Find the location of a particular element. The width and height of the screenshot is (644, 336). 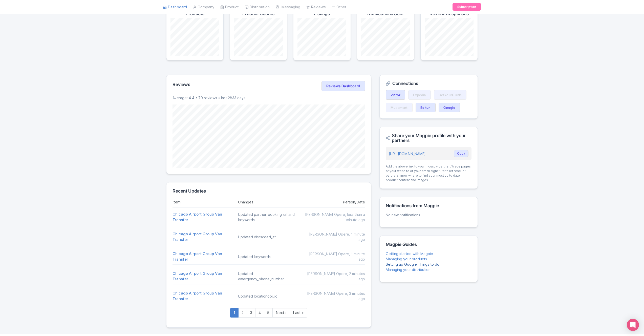

h4: Listings is located at coordinates (322, 14).